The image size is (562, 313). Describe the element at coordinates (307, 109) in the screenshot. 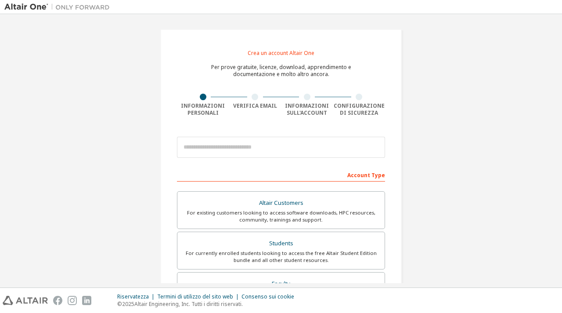

I see `font: Informazioni sull'account` at that location.